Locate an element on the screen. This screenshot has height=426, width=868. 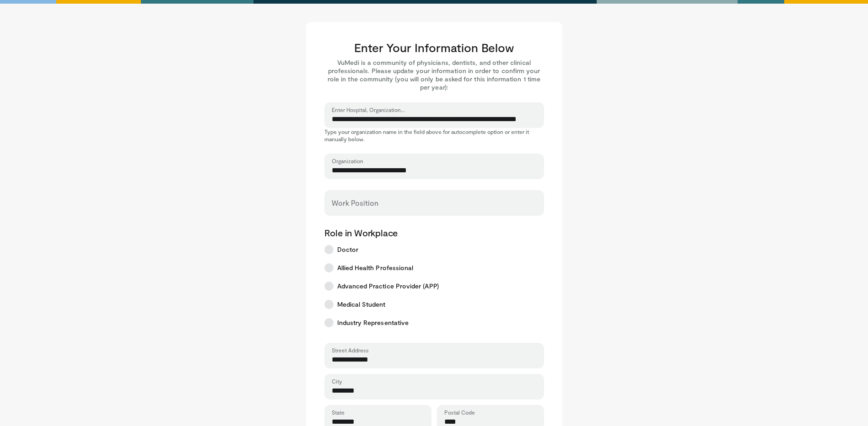
label: Postal Code is located at coordinates (459, 412).